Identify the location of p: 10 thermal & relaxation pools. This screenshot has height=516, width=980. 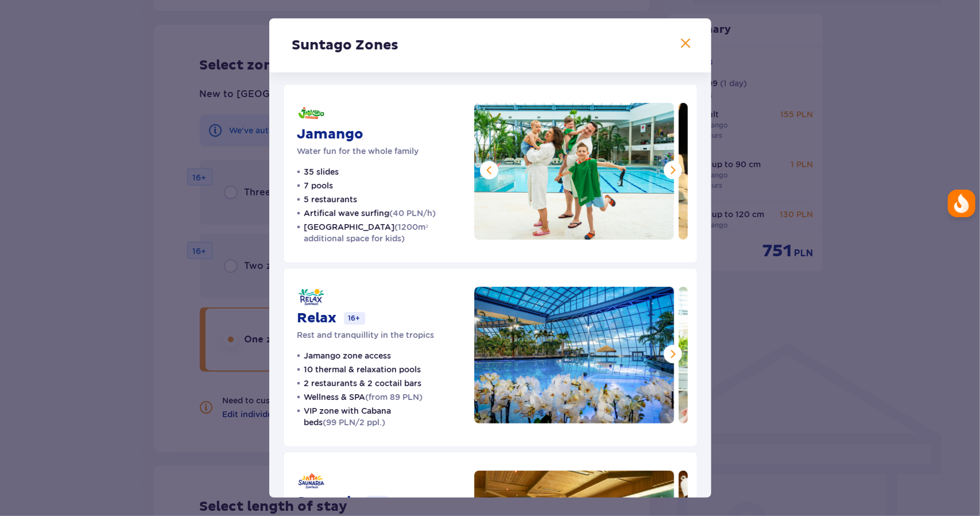
(363, 369).